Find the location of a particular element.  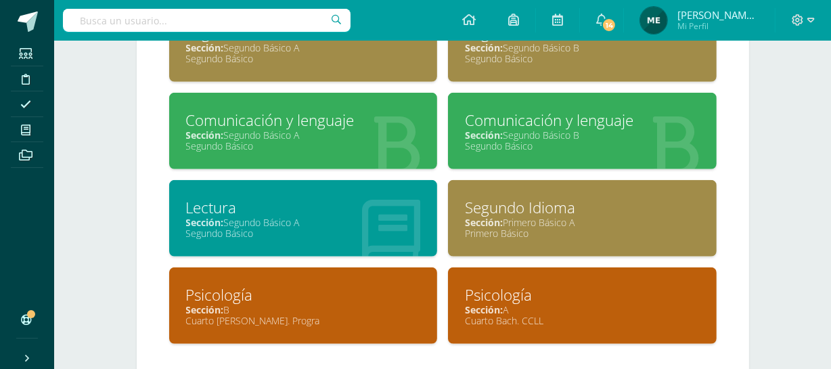

span: 14 is located at coordinates (609, 25).